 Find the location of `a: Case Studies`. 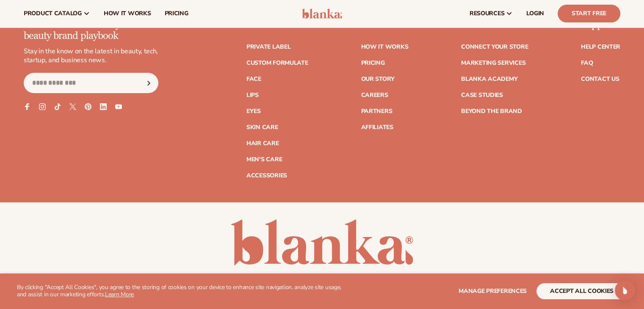

a: Case Studies is located at coordinates (482, 95).